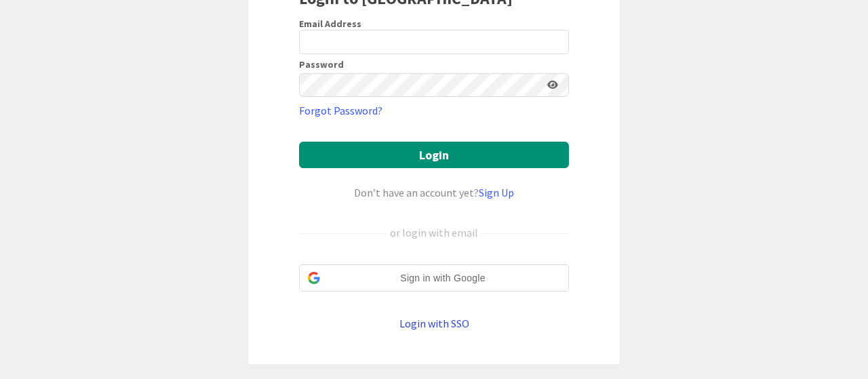 The height and width of the screenshot is (379, 868). Describe the element at coordinates (443, 278) in the screenshot. I see `span: Sign in with Google` at that location.